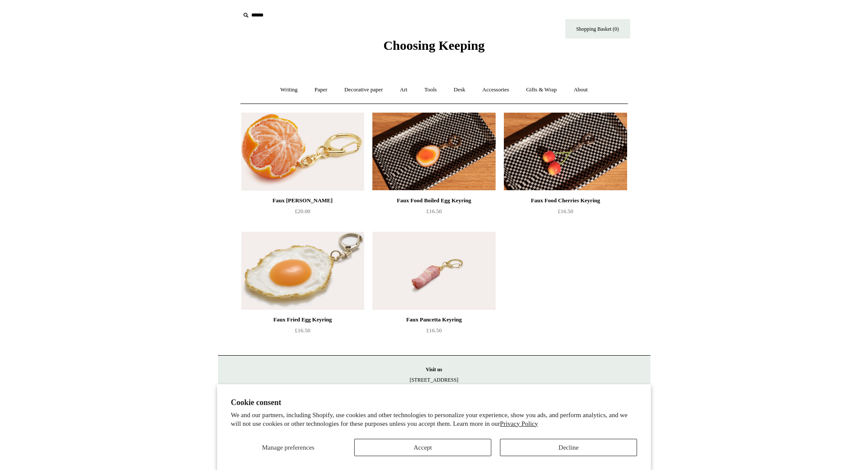 This screenshot has height=470, width=868. I want to click on strong: Visit us, so click(434, 370).